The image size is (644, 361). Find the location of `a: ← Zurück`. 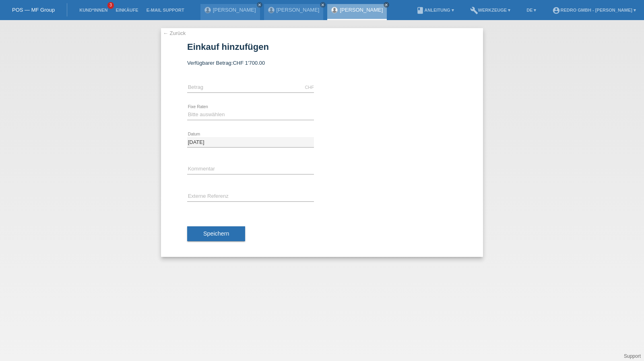

a: ← Zurück is located at coordinates (174, 33).